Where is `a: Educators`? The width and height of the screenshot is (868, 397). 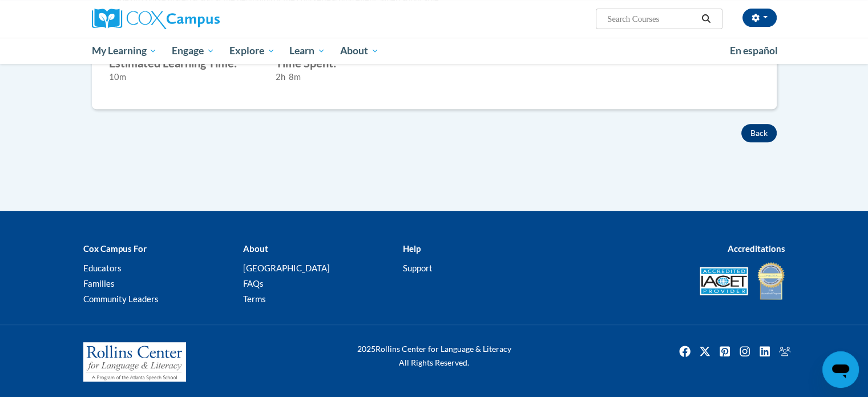
a: Educators is located at coordinates (102, 268).